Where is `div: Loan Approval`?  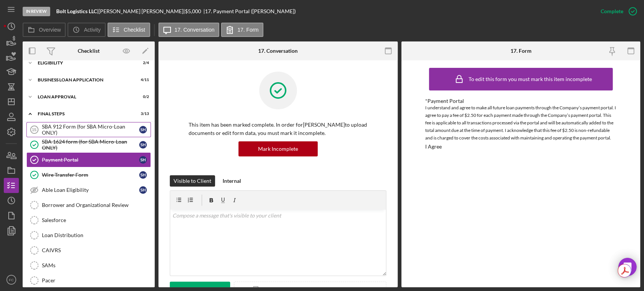 div: Loan Approval is located at coordinates (84, 97).